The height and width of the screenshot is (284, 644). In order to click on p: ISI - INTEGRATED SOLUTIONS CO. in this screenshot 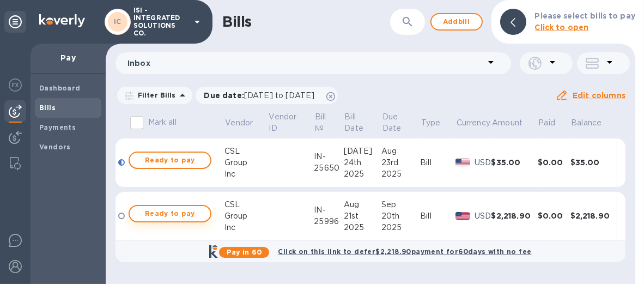, I will do `click(161, 22)`.